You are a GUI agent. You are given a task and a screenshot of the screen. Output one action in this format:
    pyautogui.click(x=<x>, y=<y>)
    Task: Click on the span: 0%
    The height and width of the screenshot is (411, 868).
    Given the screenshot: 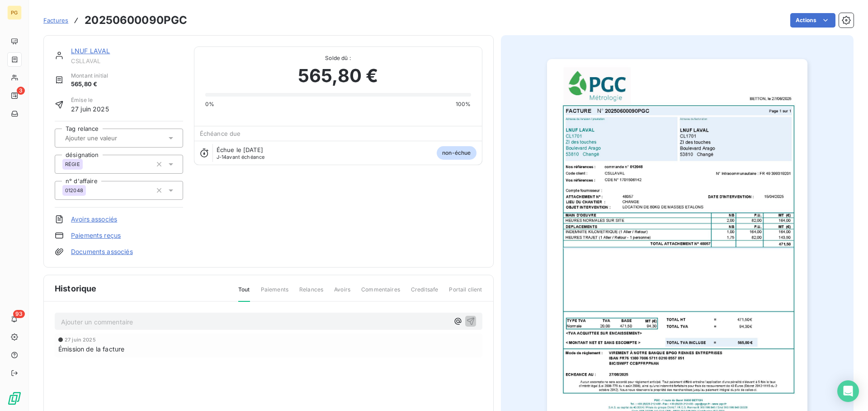 What is the action you would take?
    pyautogui.click(x=210, y=104)
    